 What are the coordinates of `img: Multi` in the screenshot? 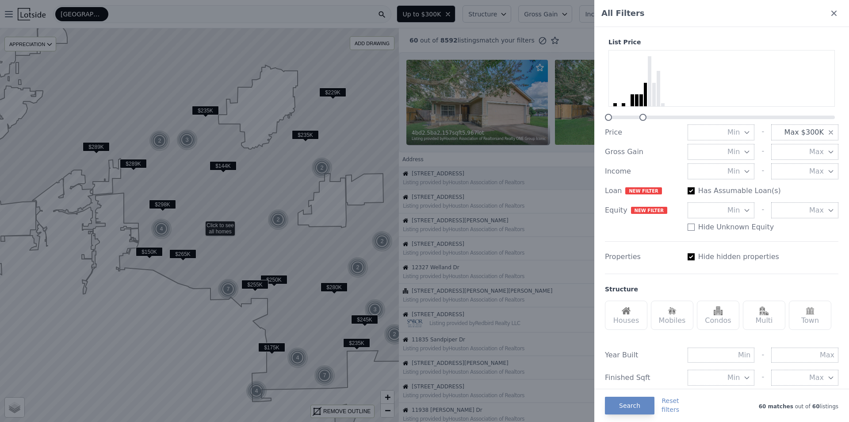 It's located at (764, 311).